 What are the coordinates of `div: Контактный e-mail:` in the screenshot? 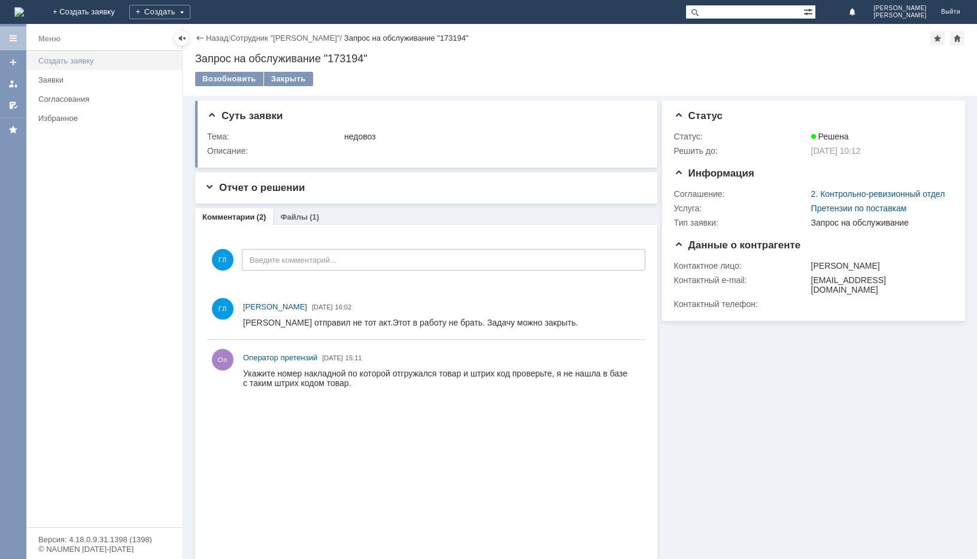 It's located at (741, 280).